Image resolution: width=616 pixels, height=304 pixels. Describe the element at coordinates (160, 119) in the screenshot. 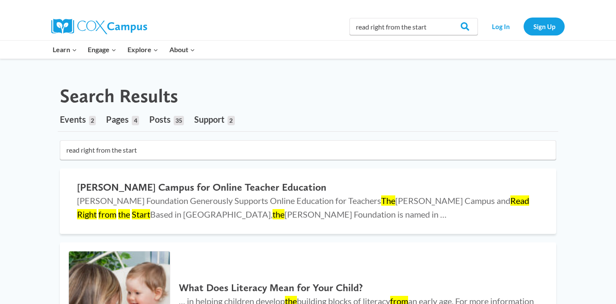

I see `span: Posts` at that location.